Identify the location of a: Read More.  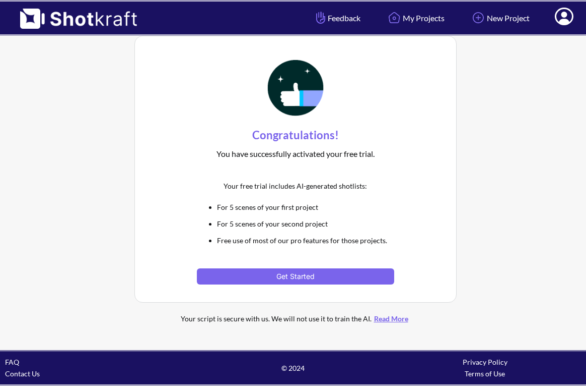
(392, 318).